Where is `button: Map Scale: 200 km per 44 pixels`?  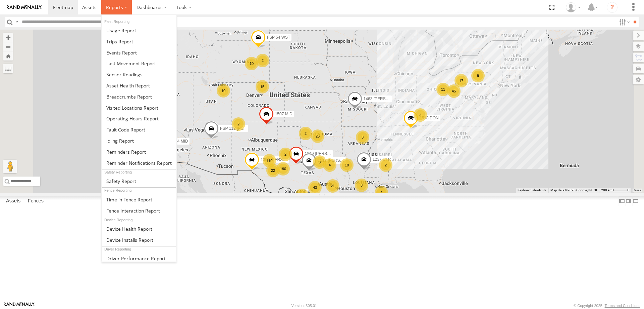
button: Map Scale: 200 km per 44 pixels is located at coordinates (615, 190).